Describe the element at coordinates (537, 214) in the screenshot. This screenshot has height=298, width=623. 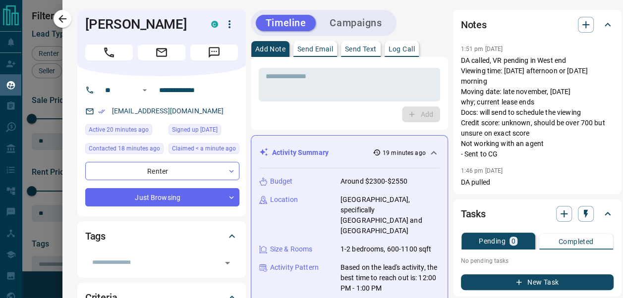
I see `div: Tasks` at that location.